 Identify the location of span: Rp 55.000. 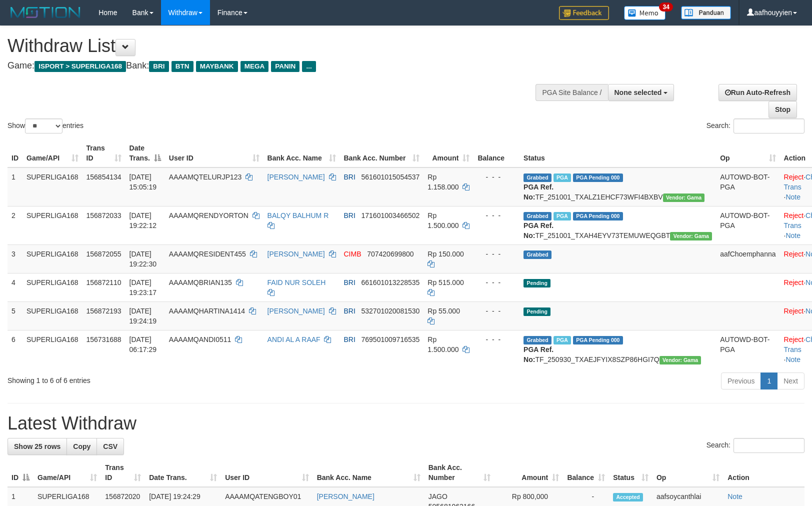
(443, 311).